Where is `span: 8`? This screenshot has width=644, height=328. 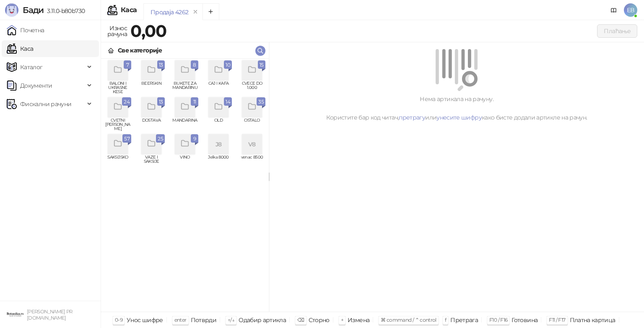 span: 8 is located at coordinates (194, 65).